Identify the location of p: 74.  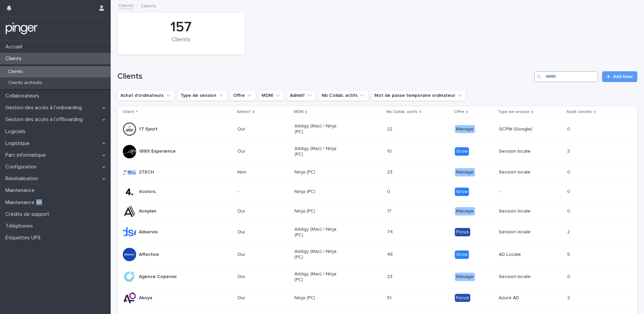
(391, 231).